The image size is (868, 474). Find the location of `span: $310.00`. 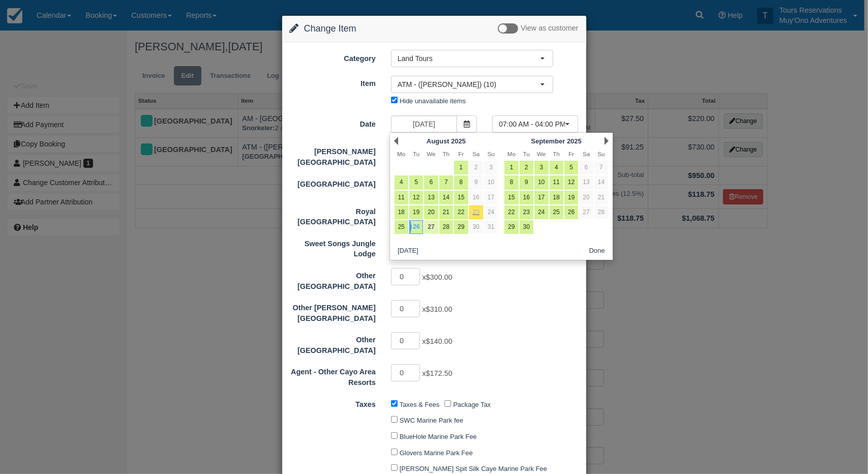

span: $310.00 is located at coordinates (440, 309).